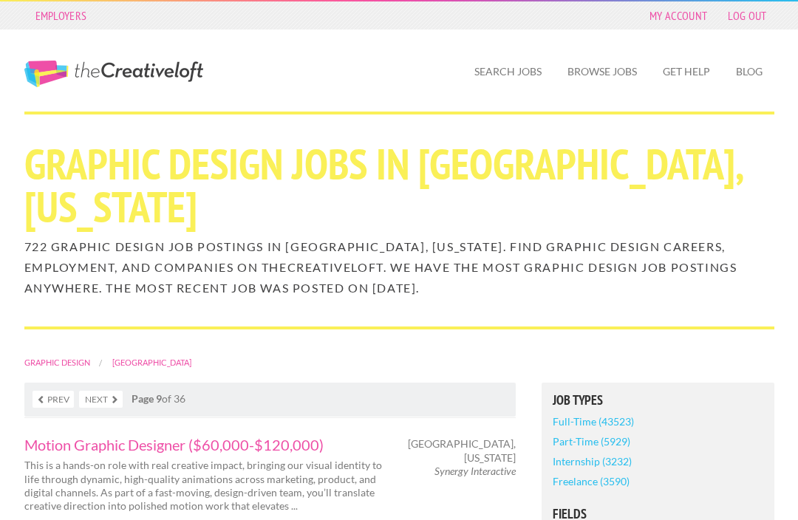 Image resolution: width=798 pixels, height=520 pixels. Describe the element at coordinates (593, 421) in the screenshot. I see `a: Full-Time (43523)` at that location.